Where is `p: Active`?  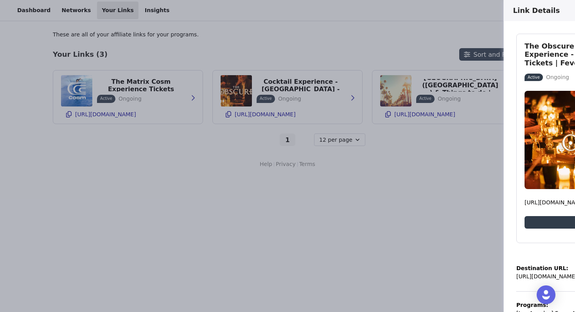
p: Active is located at coordinates (533, 77).